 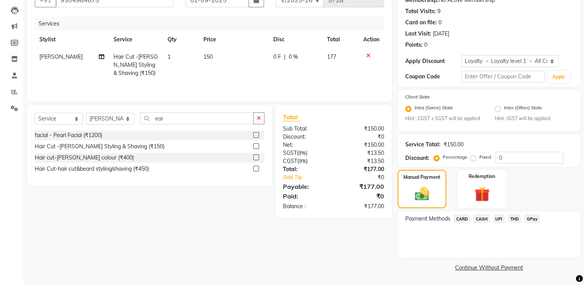 What do you see at coordinates (481, 218) in the screenshot?
I see `span: CASH` at bounding box center [481, 218].